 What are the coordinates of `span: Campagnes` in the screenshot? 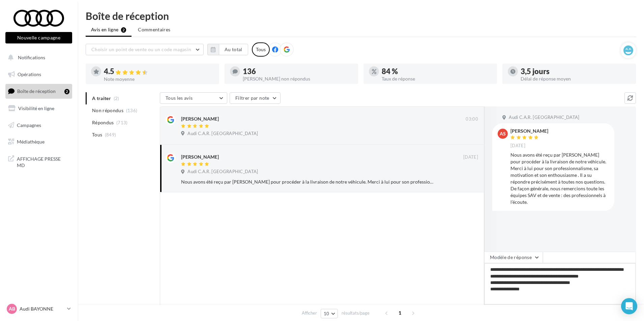 It's located at (29, 124).